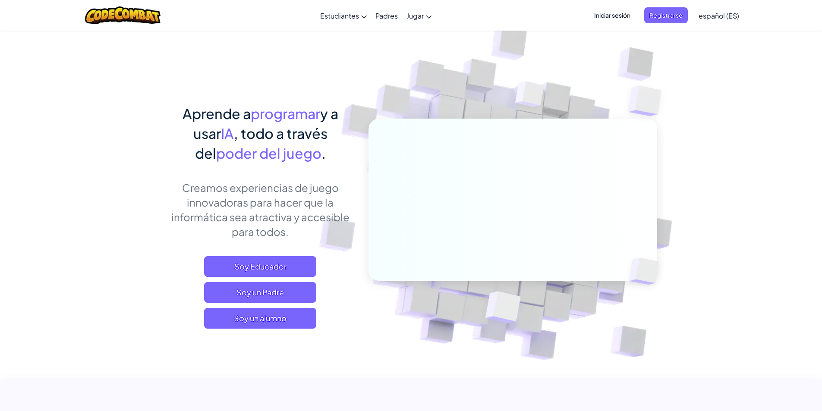  I want to click on img: CodeCombat logo, so click(122, 15).